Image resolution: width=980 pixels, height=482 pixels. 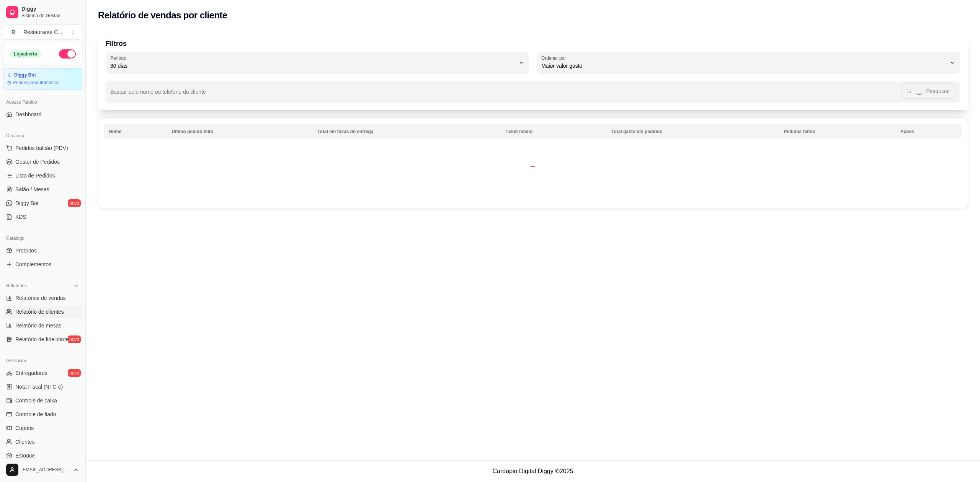 What do you see at coordinates (42, 12) in the screenshot?
I see `a: DiggySistema de Gestão` at bounding box center [42, 12].